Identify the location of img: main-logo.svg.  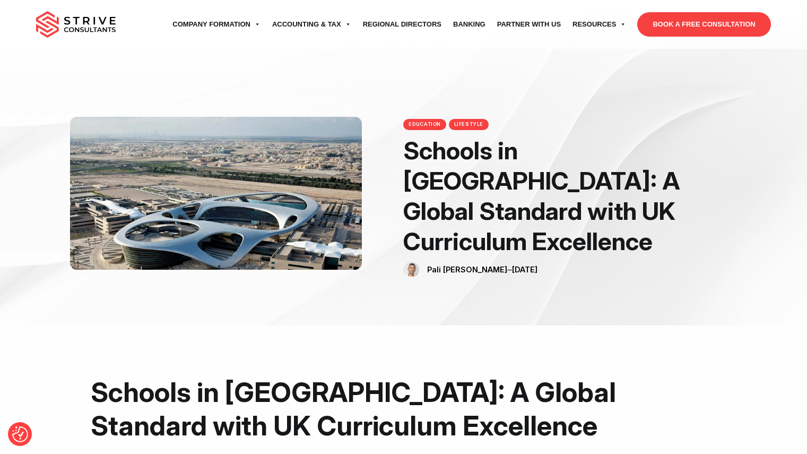
(76, 24).